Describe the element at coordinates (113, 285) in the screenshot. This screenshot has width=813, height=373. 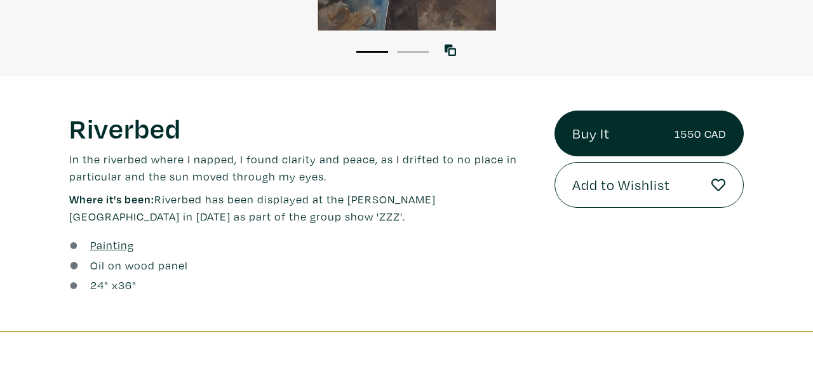
I see `div: " x "` at that location.